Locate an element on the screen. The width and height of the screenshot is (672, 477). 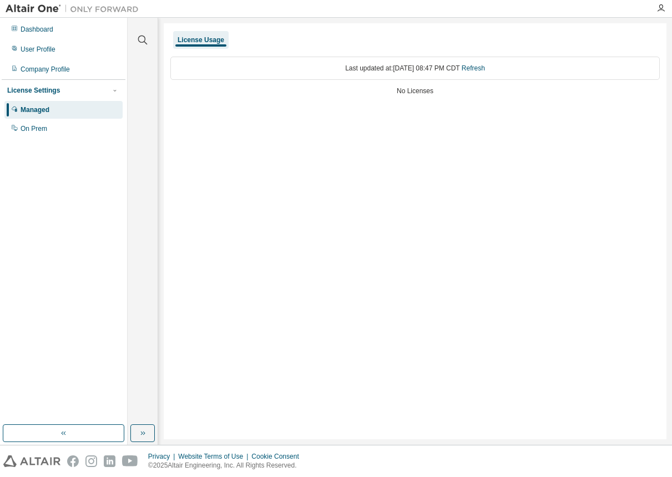
div: No Licenses is located at coordinates (415, 91).